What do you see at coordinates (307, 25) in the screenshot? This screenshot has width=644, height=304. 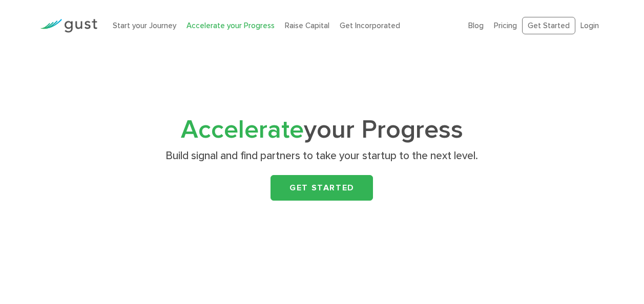 I see `a: Raise Capital` at bounding box center [307, 25].